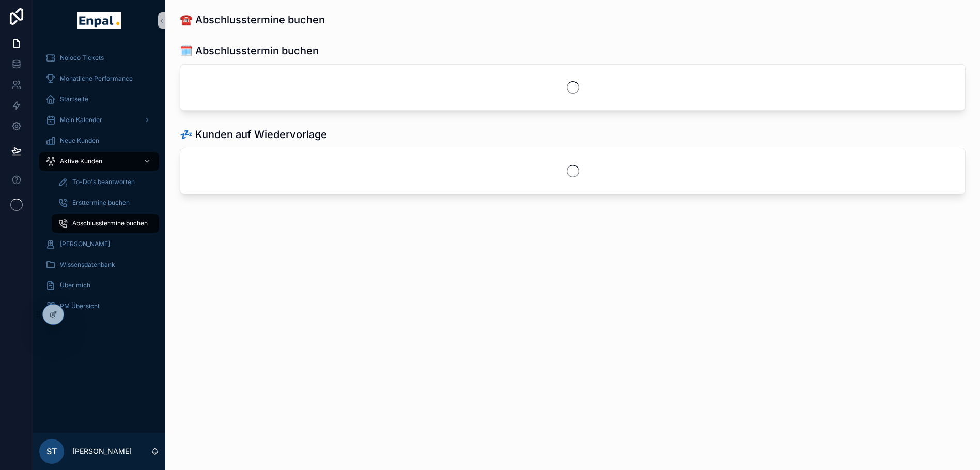 Image resolution: width=980 pixels, height=470 pixels. What do you see at coordinates (104, 182) in the screenshot?
I see `span: To-Do's beantworten` at bounding box center [104, 182].